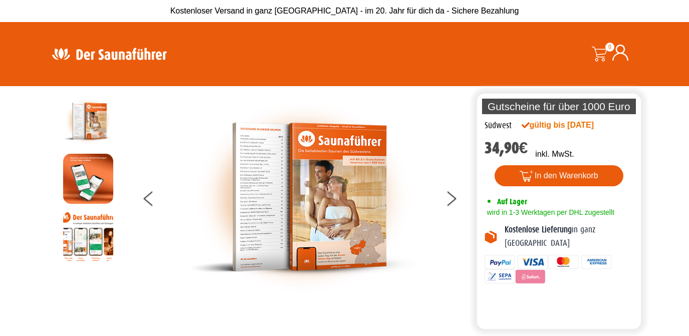  Describe the element at coordinates (88, 236) in the screenshot. I see `img: Anleitung7tn` at that location.